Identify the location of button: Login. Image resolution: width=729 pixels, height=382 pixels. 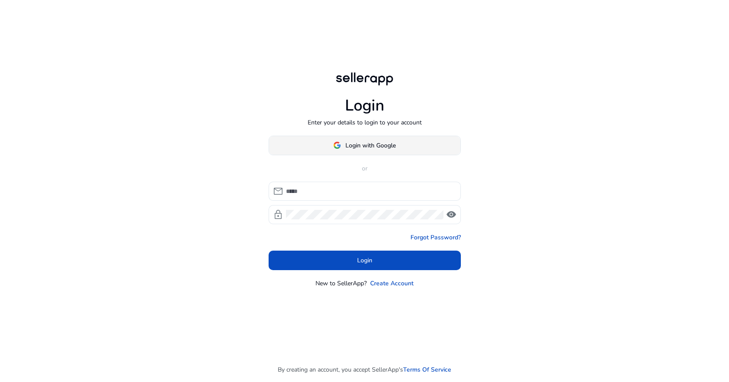
(364, 260).